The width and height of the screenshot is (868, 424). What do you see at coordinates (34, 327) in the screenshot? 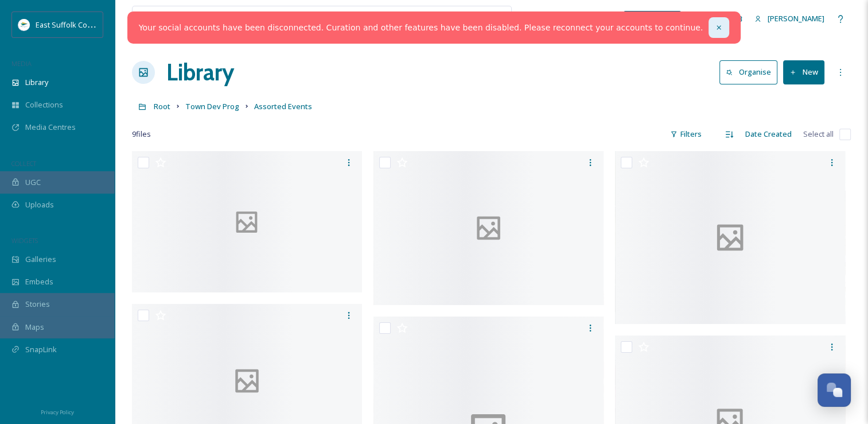
I see `span: Maps` at bounding box center [34, 327].